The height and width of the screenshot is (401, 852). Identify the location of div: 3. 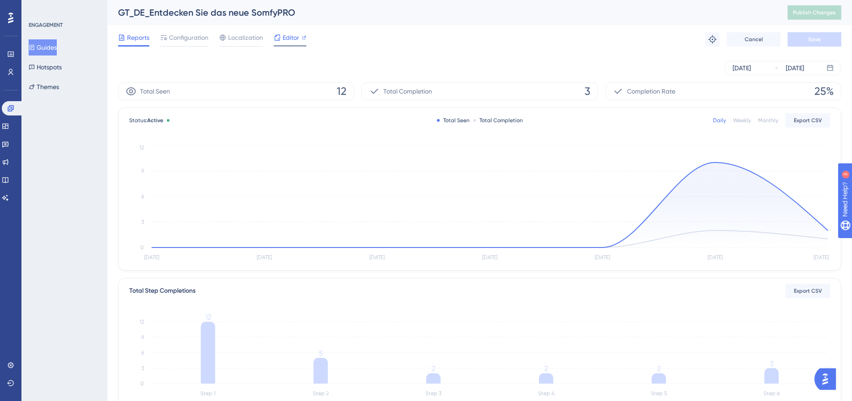
(64, 8).